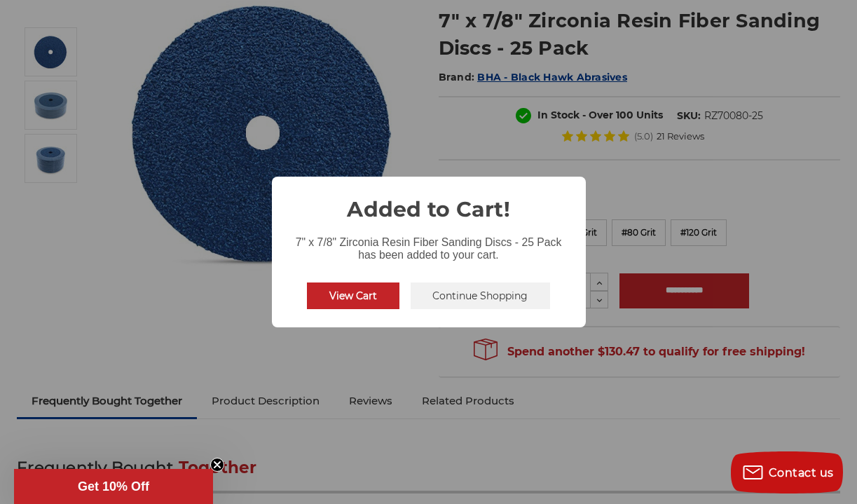  Describe the element at coordinates (429, 200) in the screenshot. I see `h2: Added to Cart!` at that location.